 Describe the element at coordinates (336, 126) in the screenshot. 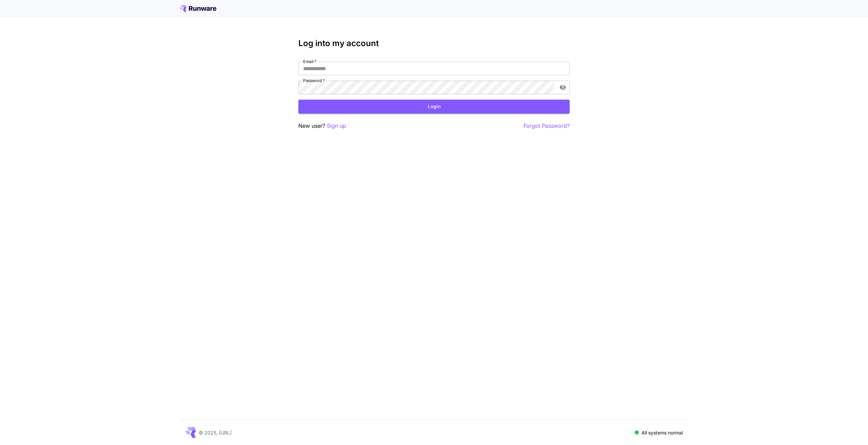

I see `button: Sign up` at that location.